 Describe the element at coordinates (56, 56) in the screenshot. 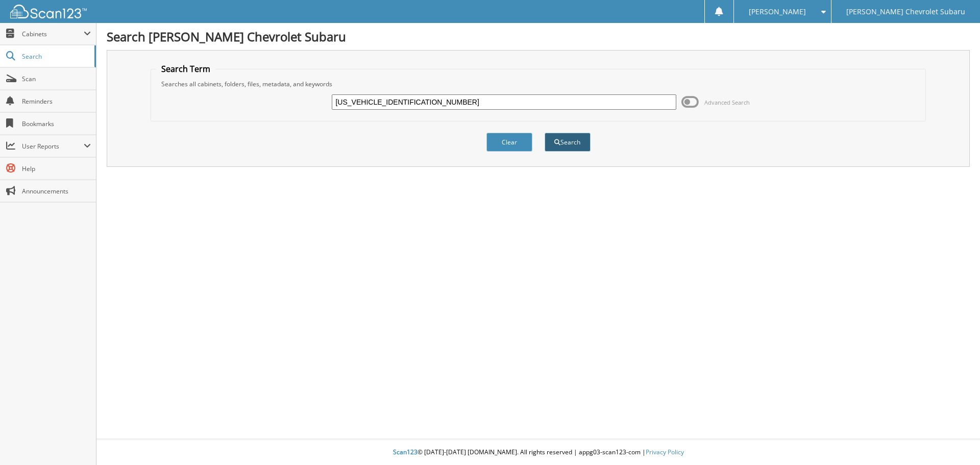

I see `span: Search` at that location.